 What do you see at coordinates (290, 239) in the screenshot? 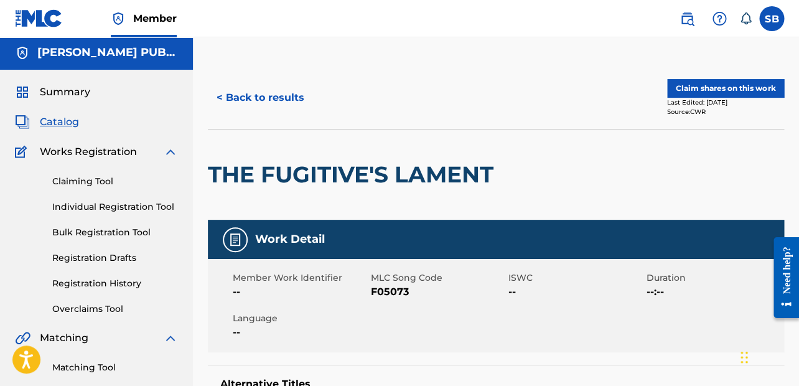
I see `h5: Work Detail` at bounding box center [290, 239].